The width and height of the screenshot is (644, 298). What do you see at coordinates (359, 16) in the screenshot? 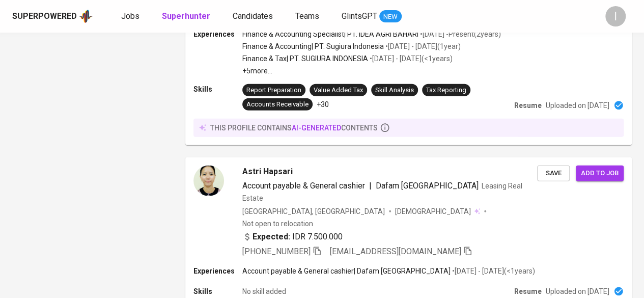
I see `span: GlintsGPT` at bounding box center [359, 16].